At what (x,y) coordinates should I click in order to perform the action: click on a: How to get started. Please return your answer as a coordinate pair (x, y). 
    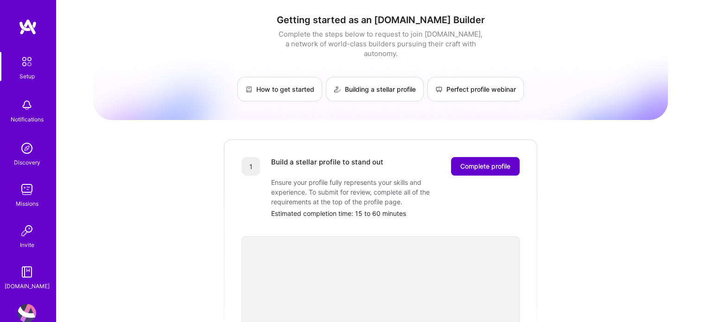
    Looking at the image, I should click on (279, 89).